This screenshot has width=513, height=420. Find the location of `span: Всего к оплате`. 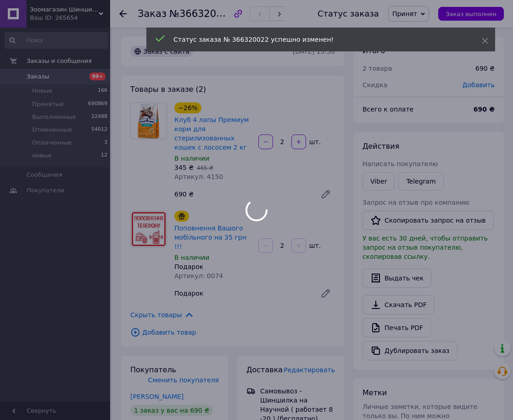

span: Всего к оплате is located at coordinates (388, 109).